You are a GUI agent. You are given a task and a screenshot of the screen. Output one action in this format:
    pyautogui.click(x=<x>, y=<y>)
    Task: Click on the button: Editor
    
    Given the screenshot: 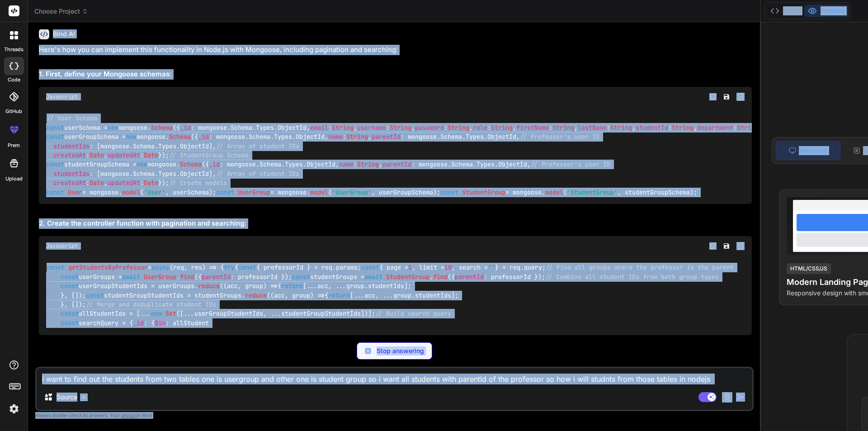 What is the action you would take?
    pyautogui.click(x=785, y=11)
    